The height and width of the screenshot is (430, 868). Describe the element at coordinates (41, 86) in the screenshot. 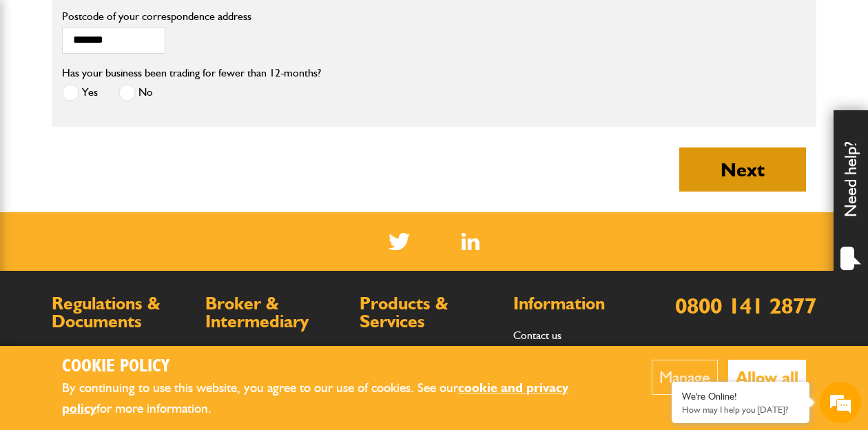

I see `img: d_20077148190_company_1631870298795_20077148190` at that location.